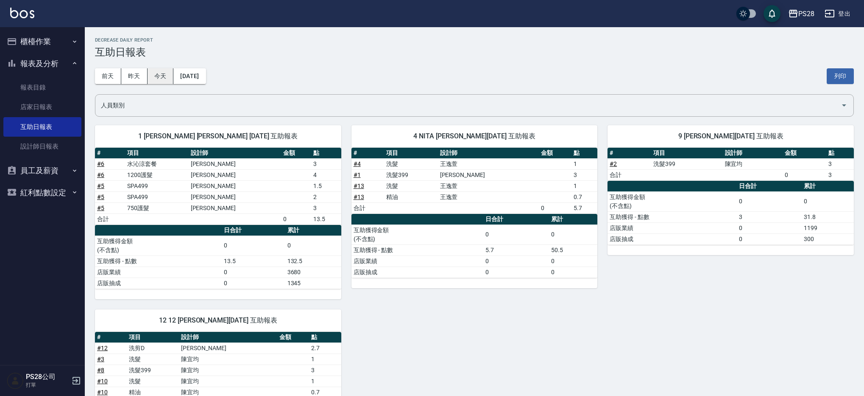 Image resolution: width=864 pixels, height=396 pixels. What do you see at coordinates (42, 107) in the screenshot?
I see `a: 店家日報表` at bounding box center [42, 107].